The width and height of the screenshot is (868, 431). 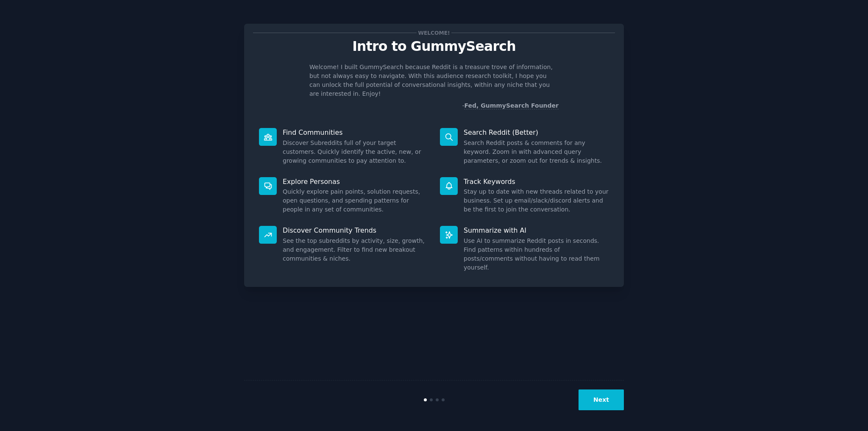 What do you see at coordinates (355, 152) in the screenshot?
I see `dd: Discover Subreddits full of your target customers. Quickly identify the active, new, or growing c...` at bounding box center [355, 152].